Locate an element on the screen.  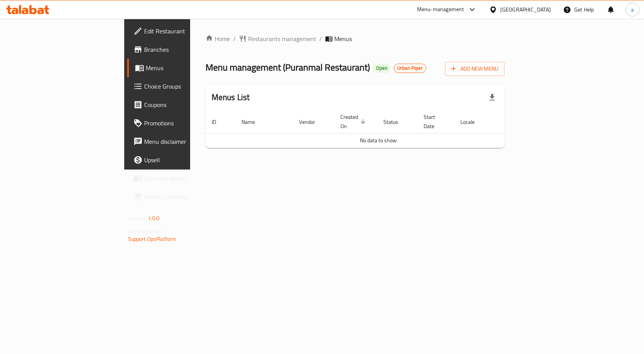
span: Get support on: is located at coordinates (145, 231).